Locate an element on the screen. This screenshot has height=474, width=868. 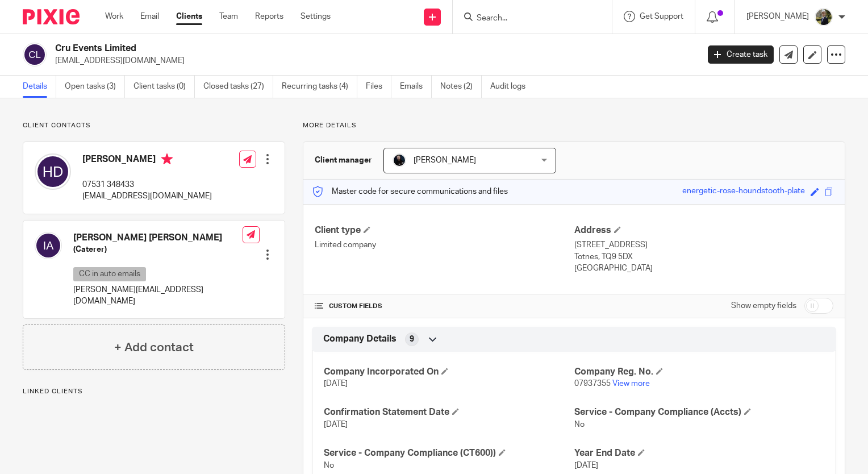
h4: Address is located at coordinates (704, 230).